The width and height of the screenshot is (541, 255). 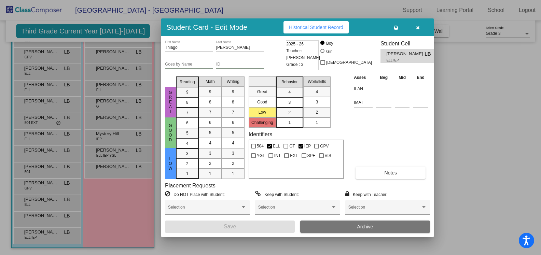 I want to click on span: Low, so click(x=171, y=164).